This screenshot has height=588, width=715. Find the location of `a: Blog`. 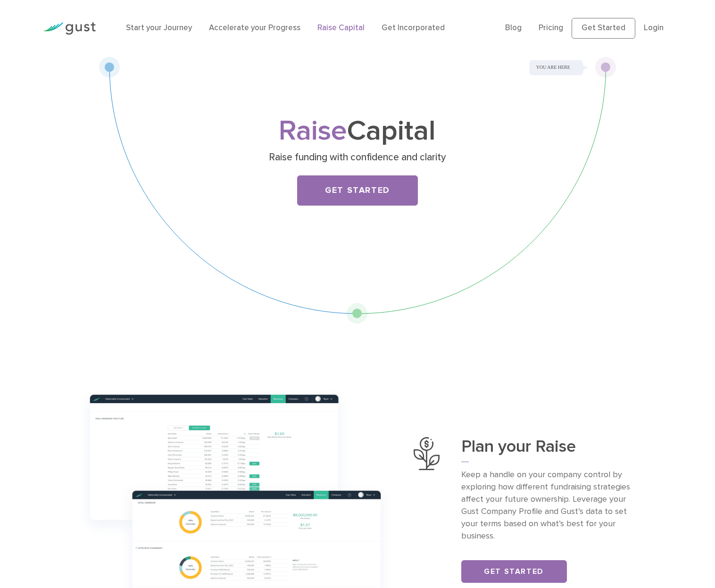

a: Blog is located at coordinates (513, 28).